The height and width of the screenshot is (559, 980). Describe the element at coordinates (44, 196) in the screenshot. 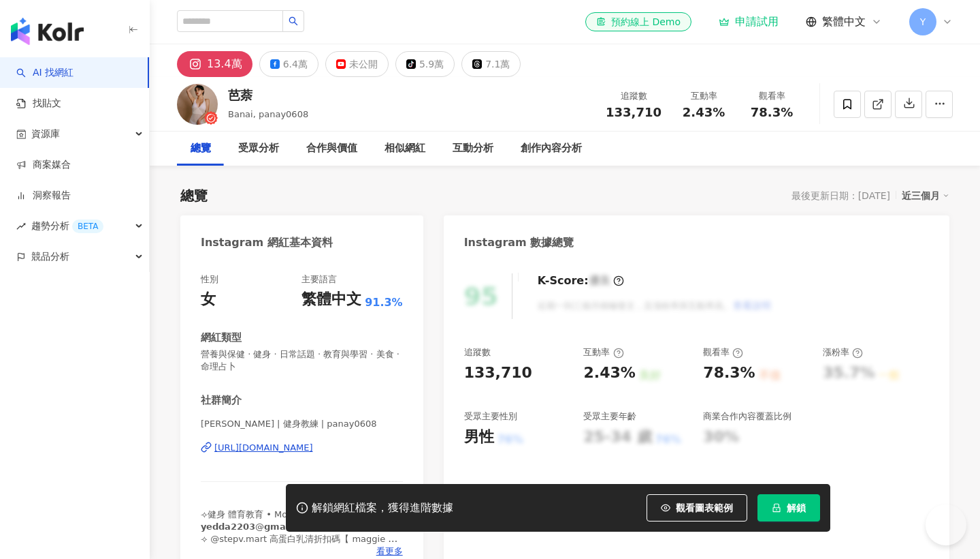

I see `a: 洞察報告` at that location.